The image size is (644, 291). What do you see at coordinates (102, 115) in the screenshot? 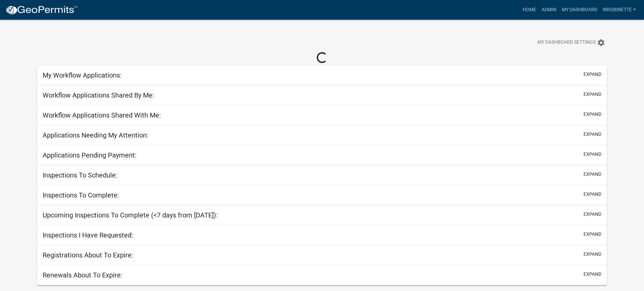
I see `h5: Workflow Applications Shared With Me:` at bounding box center [102, 115].